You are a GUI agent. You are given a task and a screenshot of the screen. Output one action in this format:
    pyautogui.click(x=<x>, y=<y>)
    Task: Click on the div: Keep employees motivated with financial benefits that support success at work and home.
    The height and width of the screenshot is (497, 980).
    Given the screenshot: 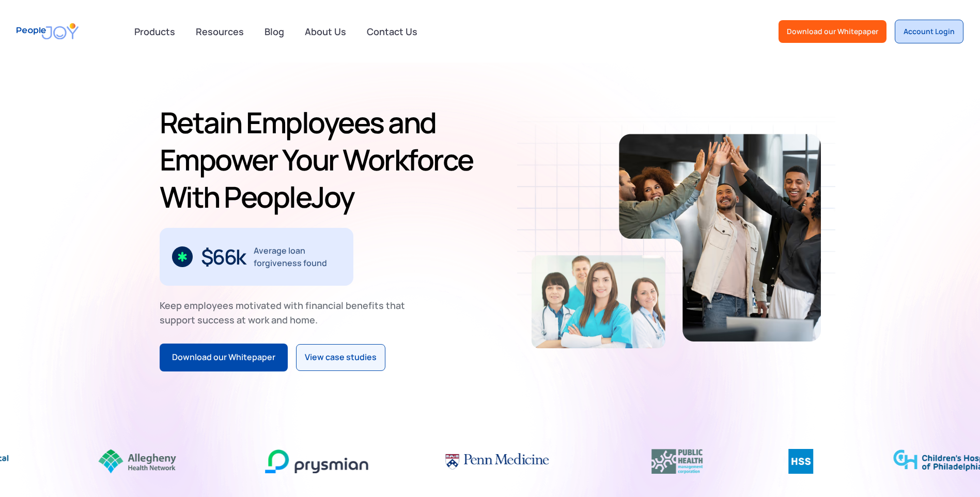 What is the action you would take?
    pyautogui.click(x=287, y=312)
    